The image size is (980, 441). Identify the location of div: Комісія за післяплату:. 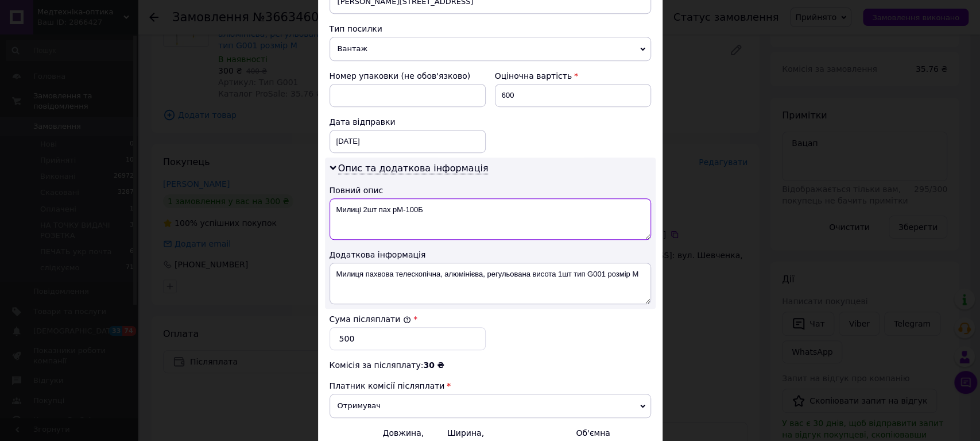
(490, 365).